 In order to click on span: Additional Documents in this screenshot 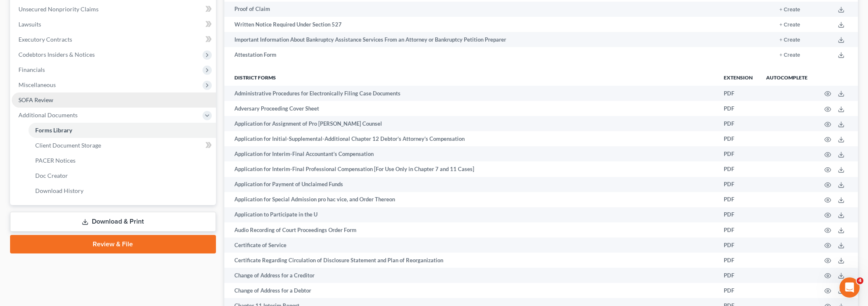, I will do `click(48, 115)`.